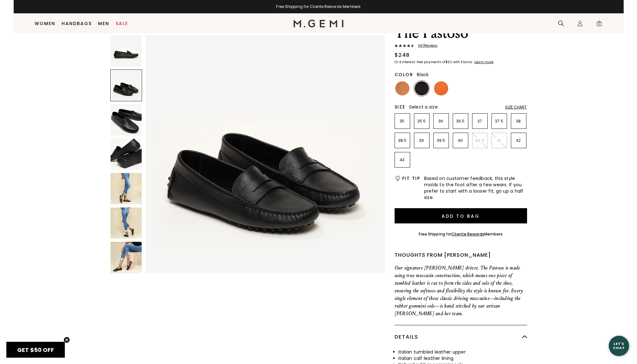 This screenshot has height=364, width=637. What do you see at coordinates (319, 7) in the screenshot?
I see `div: Free Shipping for Cliente Rewards Members` at bounding box center [319, 7].